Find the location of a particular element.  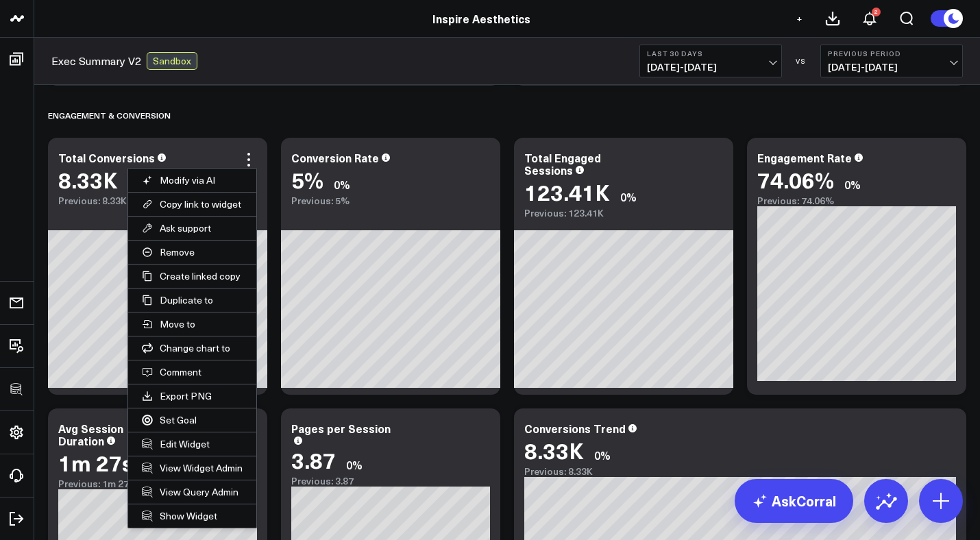

div: Engagement Rate is located at coordinates (804, 157).